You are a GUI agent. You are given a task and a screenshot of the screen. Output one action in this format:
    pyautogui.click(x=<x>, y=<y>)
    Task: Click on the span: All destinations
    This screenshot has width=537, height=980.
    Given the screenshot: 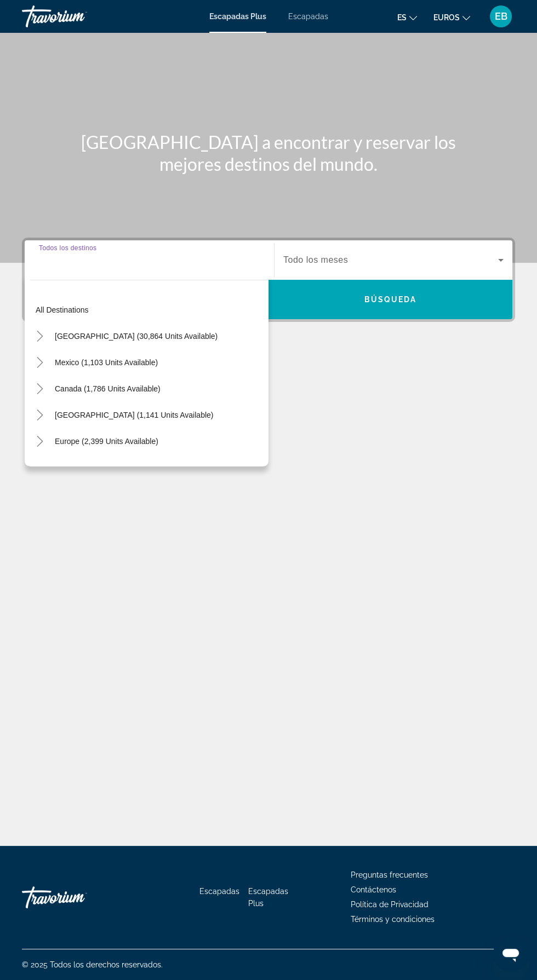 What is the action you would take?
    pyautogui.click(x=62, y=310)
    